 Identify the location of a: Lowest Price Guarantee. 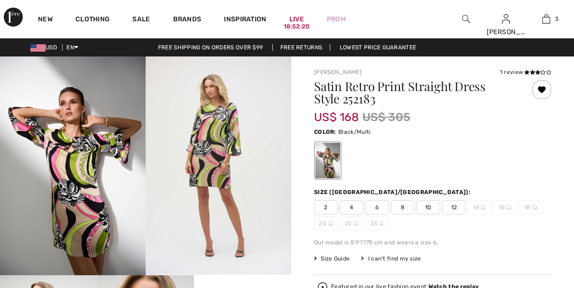
(378, 47).